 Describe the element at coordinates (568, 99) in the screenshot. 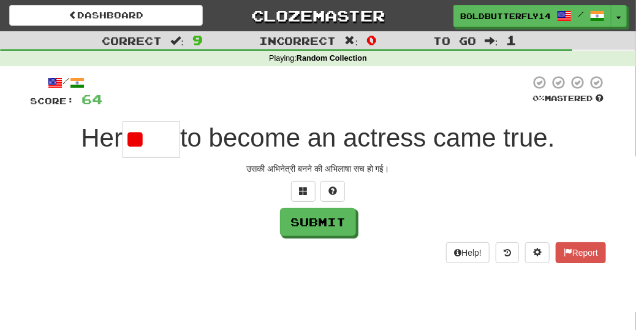

I see `div: Mastered` at that location.